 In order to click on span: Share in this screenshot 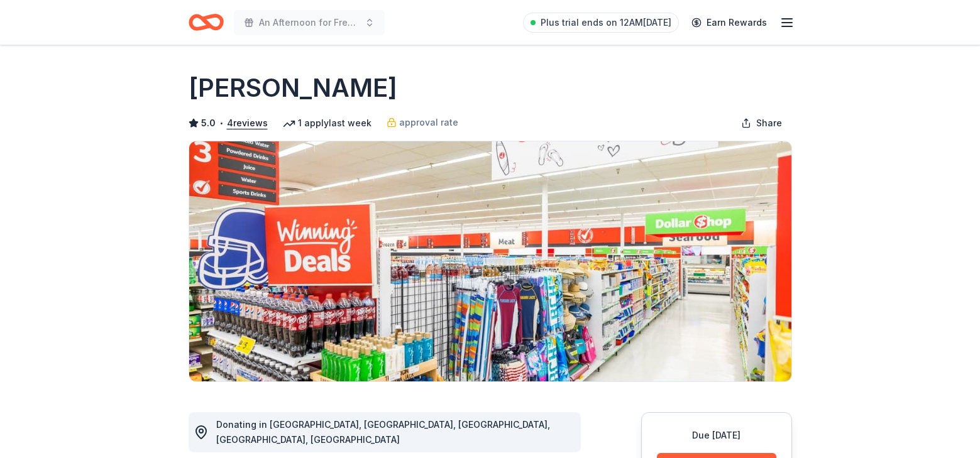, I will do `click(769, 123)`.